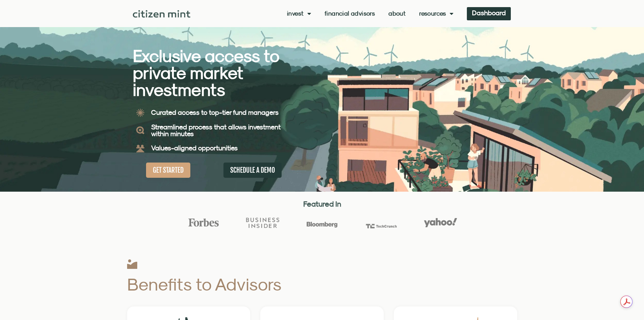 The image size is (644, 320). What do you see at coordinates (255, 284) in the screenshot?
I see `h2: Benefits to Advisors` at bounding box center [255, 284].